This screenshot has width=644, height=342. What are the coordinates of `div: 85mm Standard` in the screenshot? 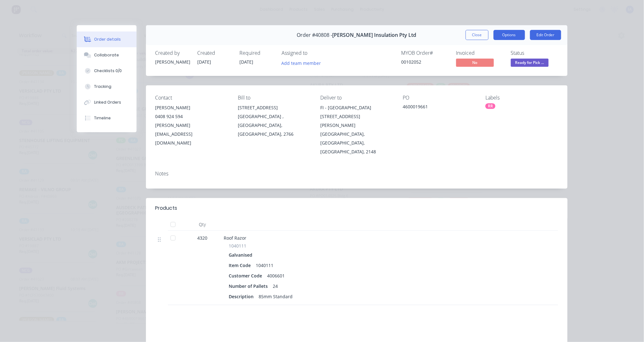 It's located at (276, 296).